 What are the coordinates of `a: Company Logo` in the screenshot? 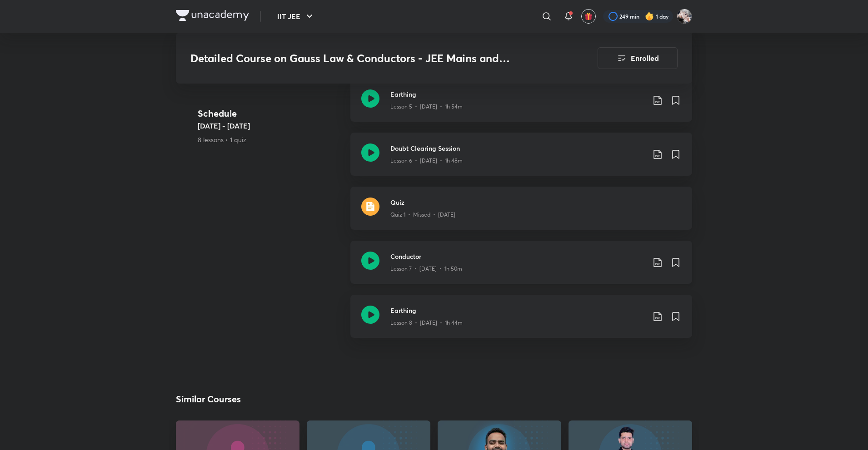 It's located at (212, 16).